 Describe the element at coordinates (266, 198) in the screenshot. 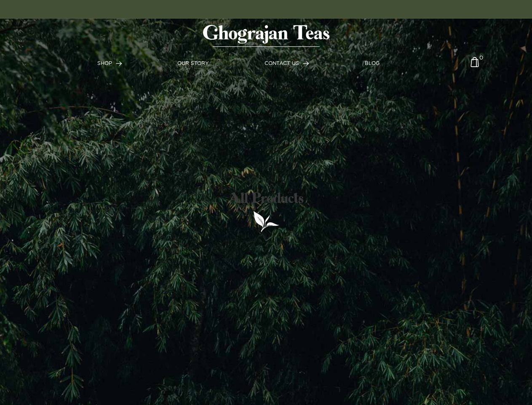

I see `h2: All Products` at that location.